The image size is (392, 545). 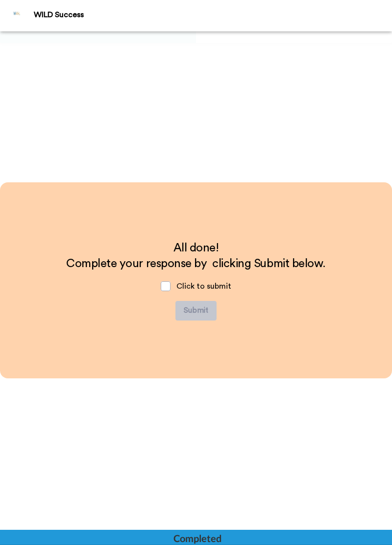 What do you see at coordinates (195, 264) in the screenshot?
I see `span: Complete your response by clicking Submit below.` at bounding box center [195, 264].